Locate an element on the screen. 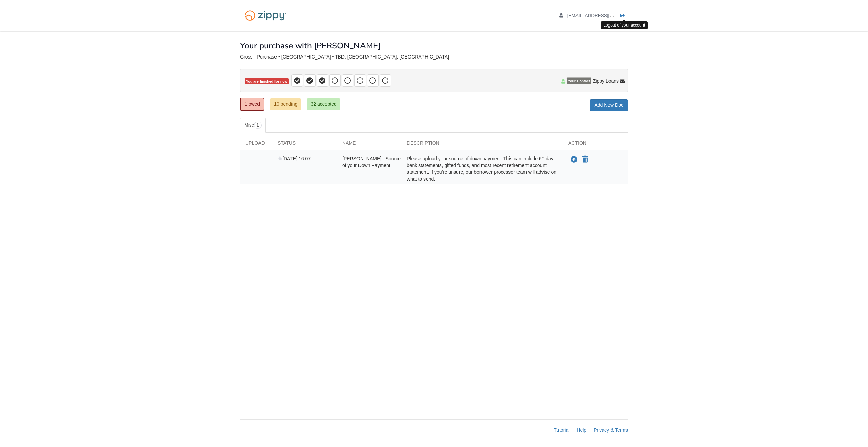  div: Upload is located at coordinates (256, 145).